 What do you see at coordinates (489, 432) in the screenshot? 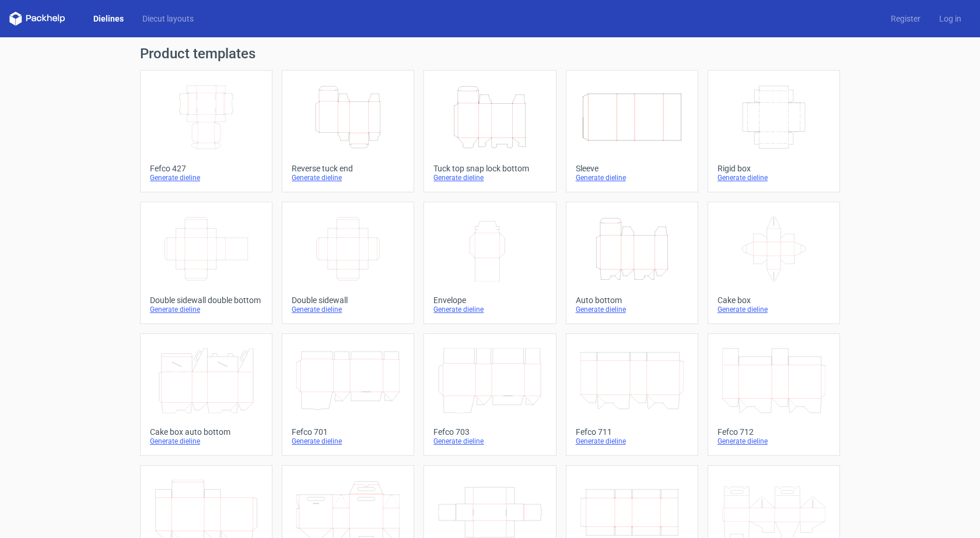
I see `div: Fefco 703` at bounding box center [489, 432].